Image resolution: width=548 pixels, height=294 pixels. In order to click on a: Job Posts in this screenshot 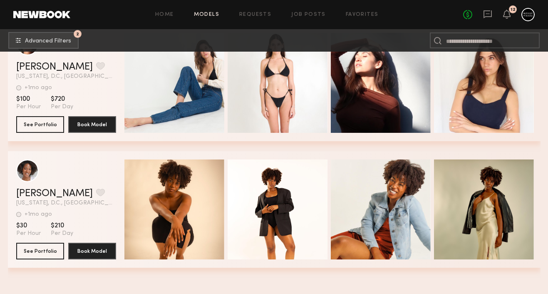, I will do `click(308, 15)`.